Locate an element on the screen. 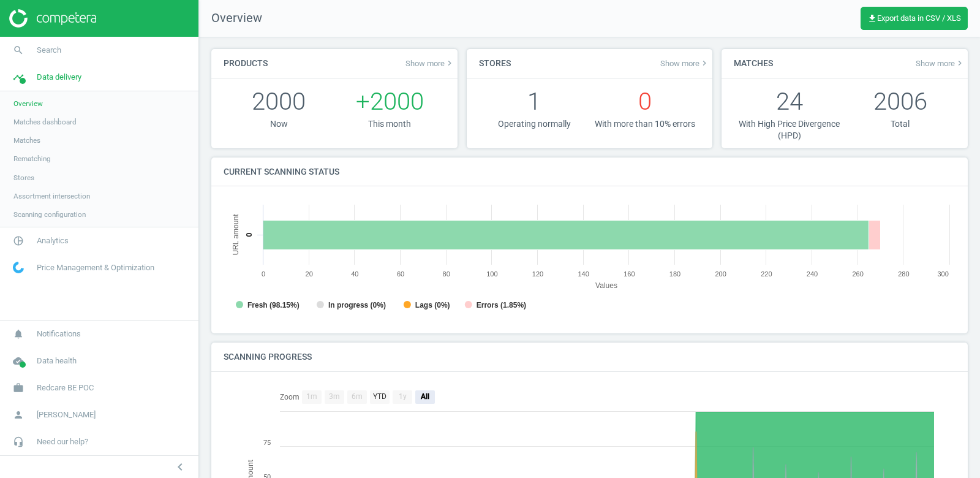 The image size is (980, 478). p: Now is located at coordinates (279, 124).